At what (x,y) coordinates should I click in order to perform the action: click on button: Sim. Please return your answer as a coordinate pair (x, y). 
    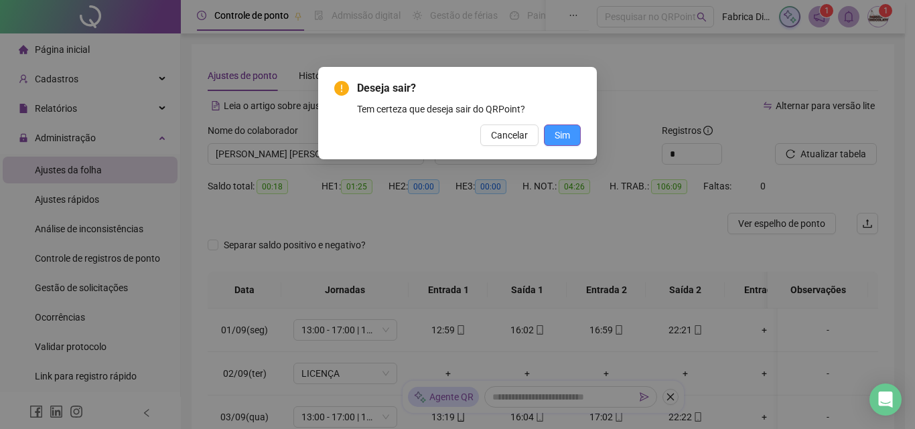
    Looking at the image, I should click on (562, 135).